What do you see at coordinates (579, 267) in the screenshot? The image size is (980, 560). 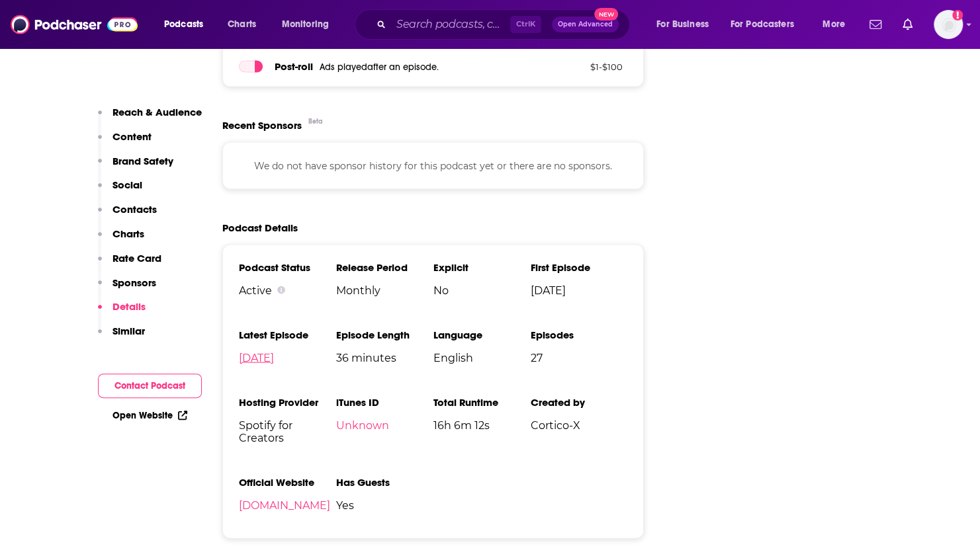 I see `h3: First Episode` at bounding box center [579, 267].